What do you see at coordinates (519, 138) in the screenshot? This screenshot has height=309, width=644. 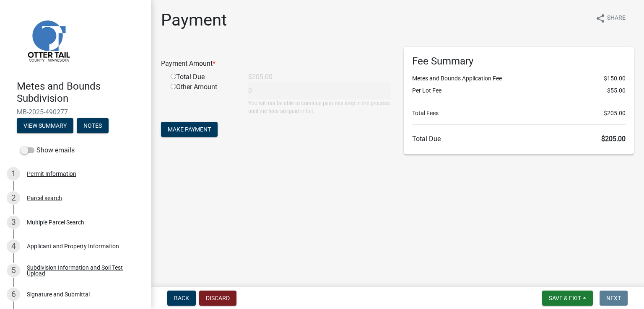 I see `h6: Total Due` at bounding box center [519, 138].